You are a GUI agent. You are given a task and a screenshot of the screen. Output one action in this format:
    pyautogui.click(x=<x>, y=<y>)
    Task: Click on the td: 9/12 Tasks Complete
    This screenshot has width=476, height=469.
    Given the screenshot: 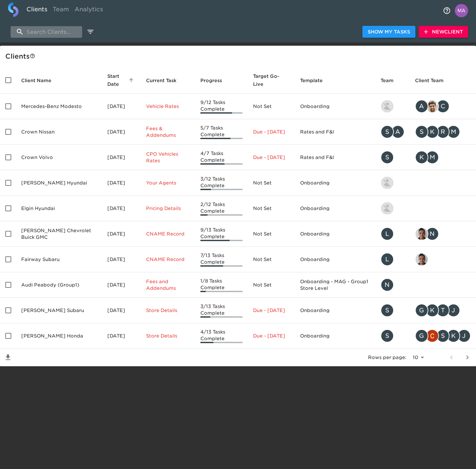 What is the action you would take?
    pyautogui.click(x=221, y=106)
    